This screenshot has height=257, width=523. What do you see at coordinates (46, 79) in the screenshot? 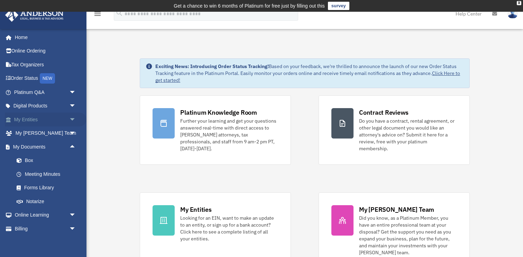
I see `a: Order StatusNEW` at bounding box center [46, 79].